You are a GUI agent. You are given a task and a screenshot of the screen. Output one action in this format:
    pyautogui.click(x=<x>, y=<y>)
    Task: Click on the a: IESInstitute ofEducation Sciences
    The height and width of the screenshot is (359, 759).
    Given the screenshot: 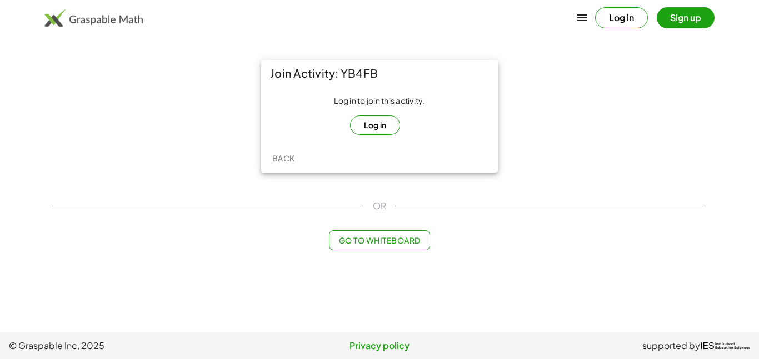 What is the action you would take?
    pyautogui.click(x=725, y=346)
    